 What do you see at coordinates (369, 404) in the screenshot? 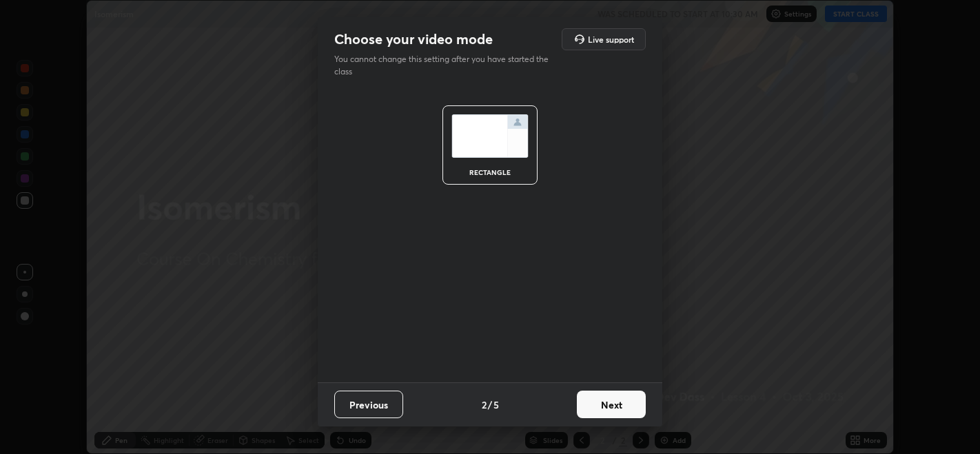
I see `button: Previous` at bounding box center [369, 404].